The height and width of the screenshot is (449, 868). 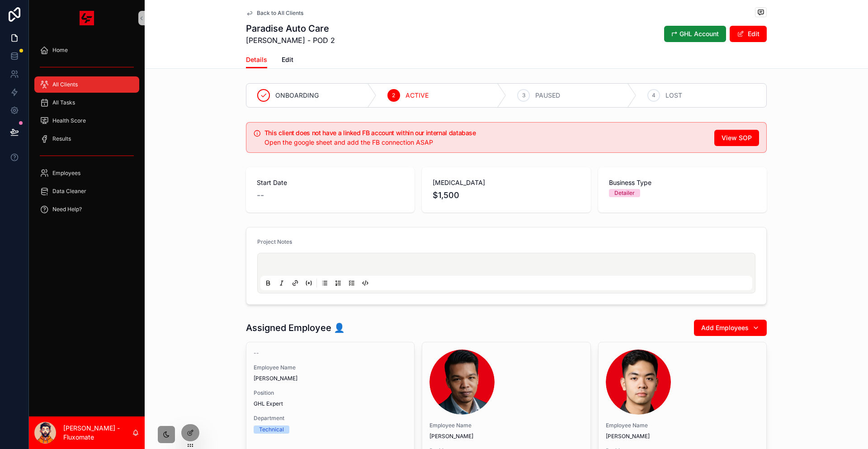 What do you see at coordinates (748, 34) in the screenshot?
I see `button: Edit` at bounding box center [748, 34].